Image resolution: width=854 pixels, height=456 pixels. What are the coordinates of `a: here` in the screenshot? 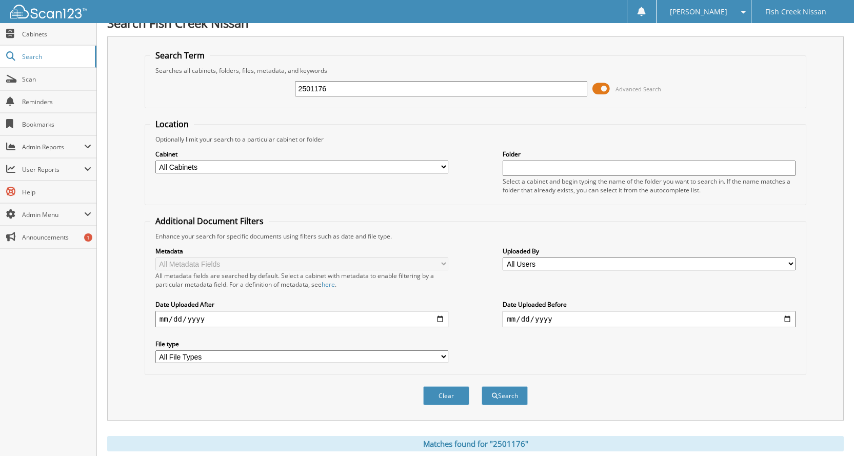 It's located at (328, 284).